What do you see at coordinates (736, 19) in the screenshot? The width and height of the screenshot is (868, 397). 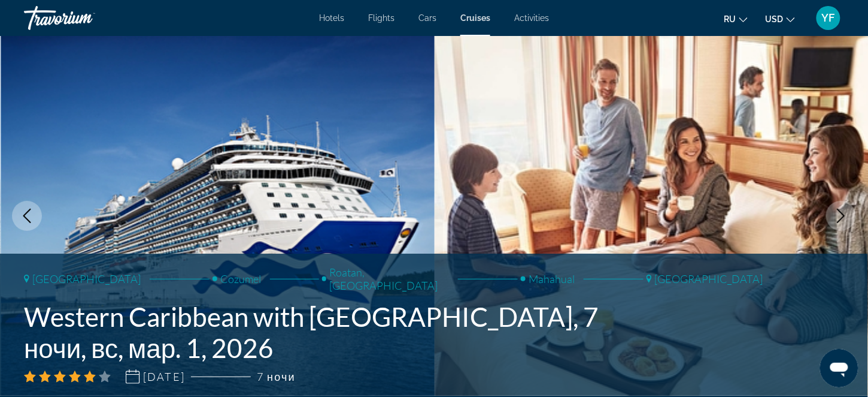 I see `button: Change language` at bounding box center [736, 19].